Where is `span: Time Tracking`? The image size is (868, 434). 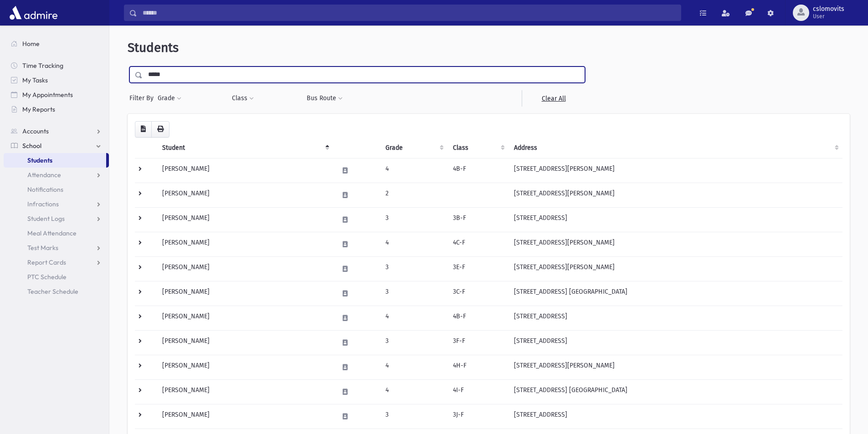
span: Time Tracking is located at coordinates (43, 66).